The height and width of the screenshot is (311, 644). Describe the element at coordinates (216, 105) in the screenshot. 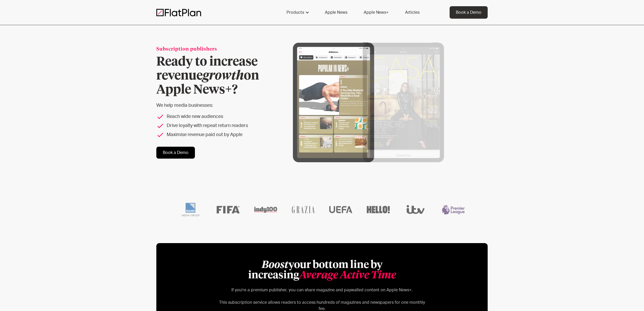

I see `p: We help media businesses:` at that location.